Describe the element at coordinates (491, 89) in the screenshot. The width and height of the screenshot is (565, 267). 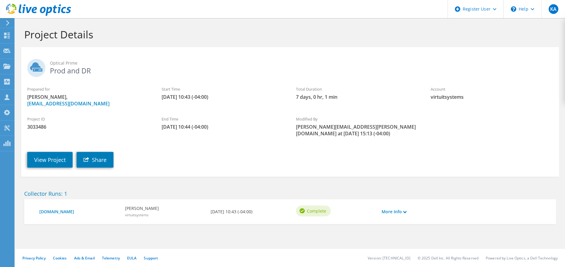
I see `label: Account` at that location.